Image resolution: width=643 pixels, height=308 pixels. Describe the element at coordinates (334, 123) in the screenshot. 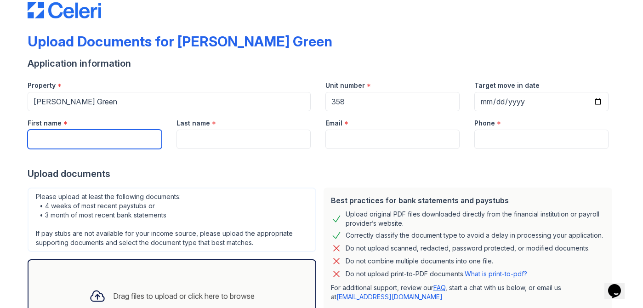

I see `label: Email` at that location.